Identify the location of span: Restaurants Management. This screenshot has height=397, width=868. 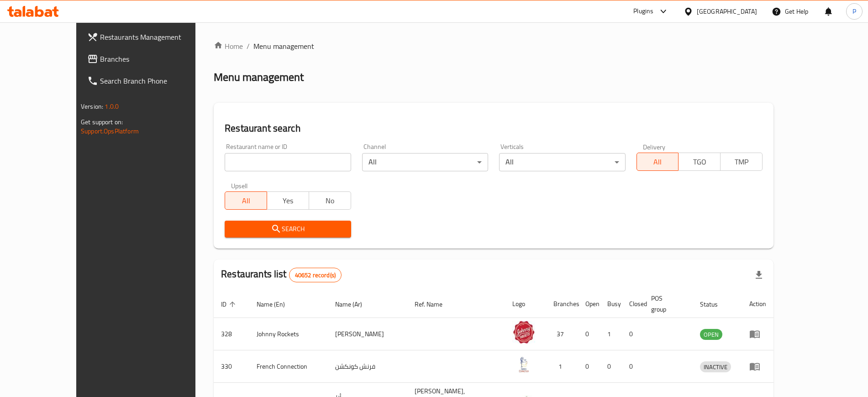
(157, 37).